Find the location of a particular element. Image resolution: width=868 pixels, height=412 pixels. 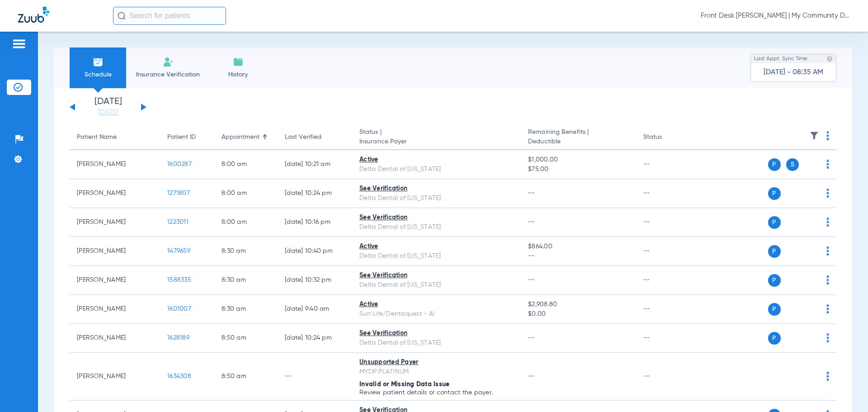

img: last sync help info is located at coordinates (830, 59).